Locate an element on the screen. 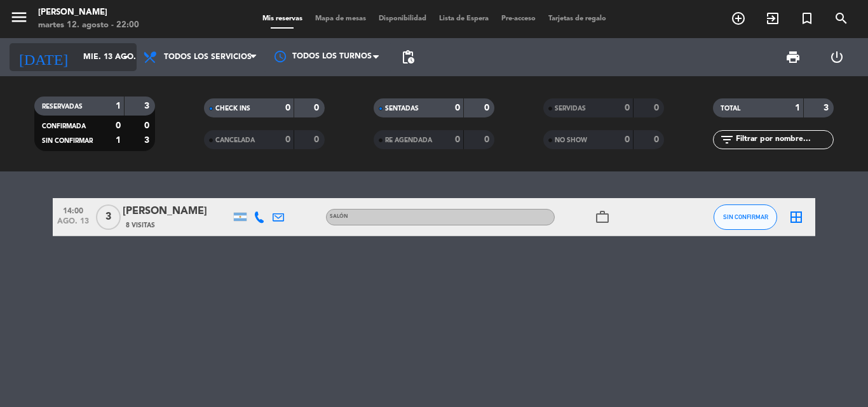 This screenshot has width=868, height=407. i: filter_list is located at coordinates (727, 140).